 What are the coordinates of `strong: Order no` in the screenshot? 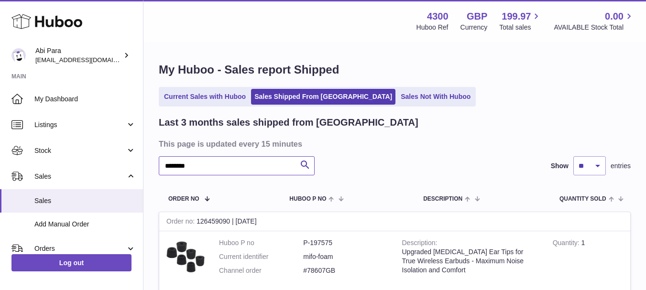 It's located at (181, 222).